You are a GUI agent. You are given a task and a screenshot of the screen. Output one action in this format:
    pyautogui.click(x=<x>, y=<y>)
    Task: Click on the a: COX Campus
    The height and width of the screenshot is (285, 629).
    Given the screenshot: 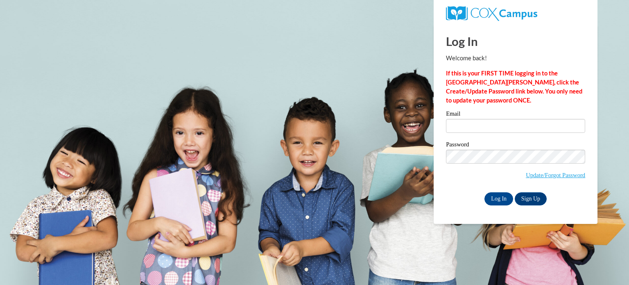 What is the action you would take?
    pyautogui.click(x=491, y=13)
    